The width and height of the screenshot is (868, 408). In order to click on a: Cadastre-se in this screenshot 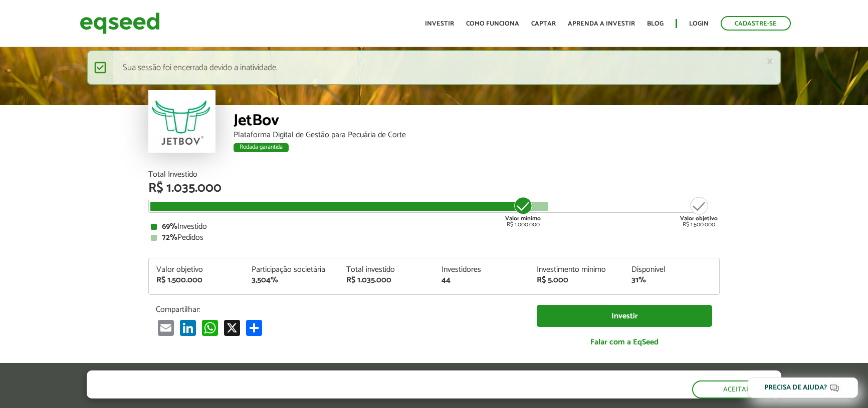, I will do `click(756, 23)`.